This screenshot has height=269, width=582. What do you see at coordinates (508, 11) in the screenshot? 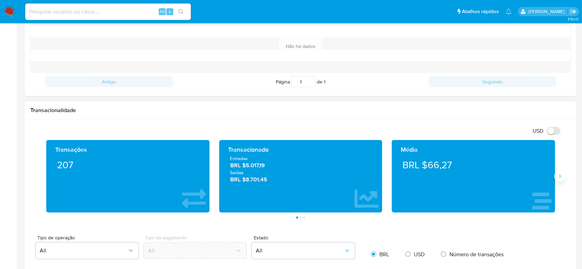
I see `a: Notificações` at bounding box center [508, 11].